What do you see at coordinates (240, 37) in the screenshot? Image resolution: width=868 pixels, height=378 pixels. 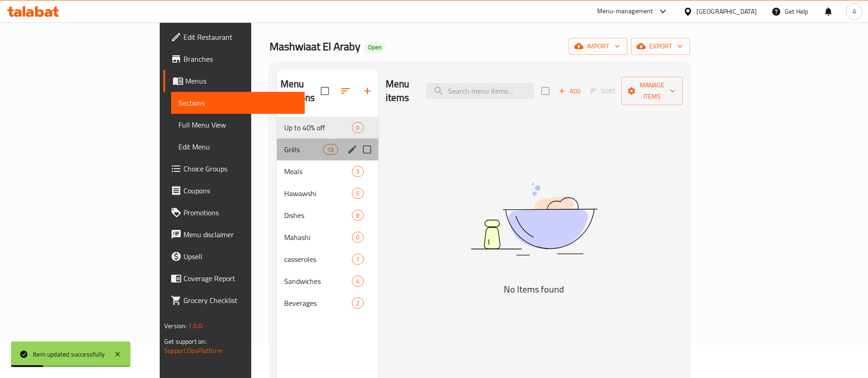 I see `span: Edit Restaurant` at bounding box center [240, 37].